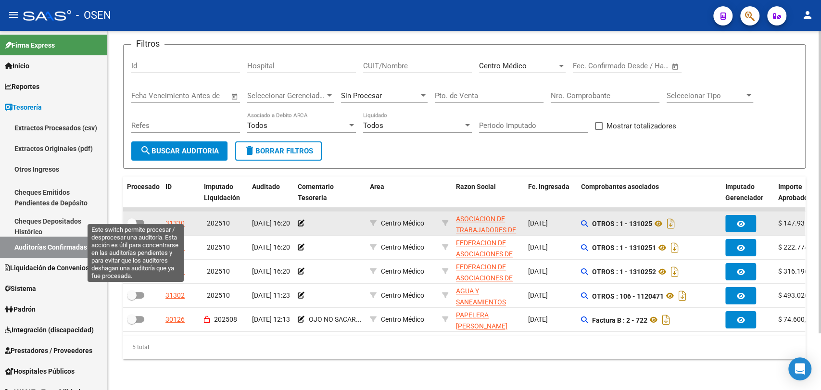 The image size is (821, 390). Describe the element at coordinates (175, 271) in the screenshot. I see `div: 31328` at that location.